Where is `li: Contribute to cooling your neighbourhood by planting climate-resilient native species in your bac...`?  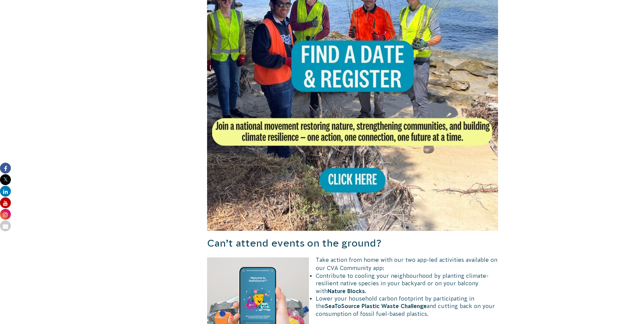
li: Contribute to cooling your neighbourhood by planting climate-resilient native species in your bac... is located at coordinates (357, 283).